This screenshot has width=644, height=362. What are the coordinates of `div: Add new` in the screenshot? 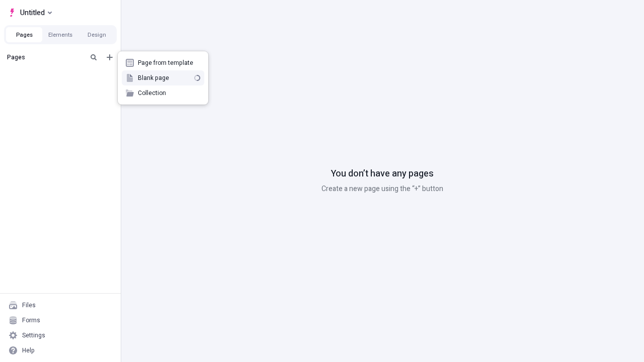 It's located at (163, 78).